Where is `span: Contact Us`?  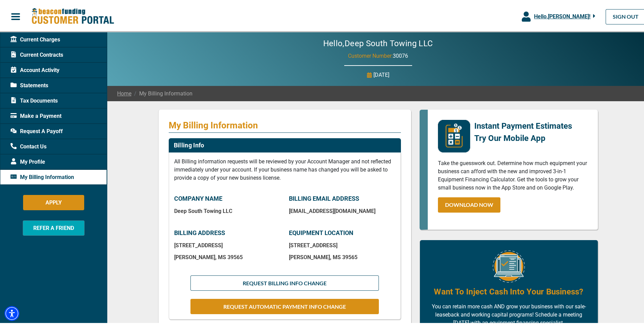
span: Contact Us is located at coordinates (29, 145).